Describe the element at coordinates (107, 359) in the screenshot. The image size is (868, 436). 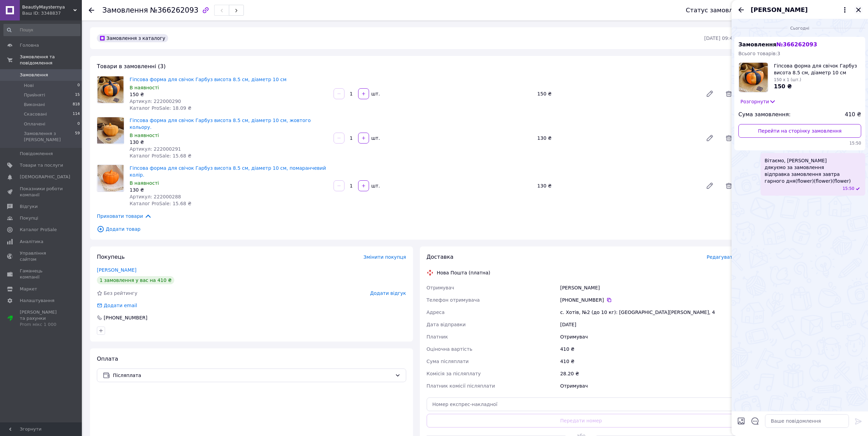
I see `span: Оплата` at that location.